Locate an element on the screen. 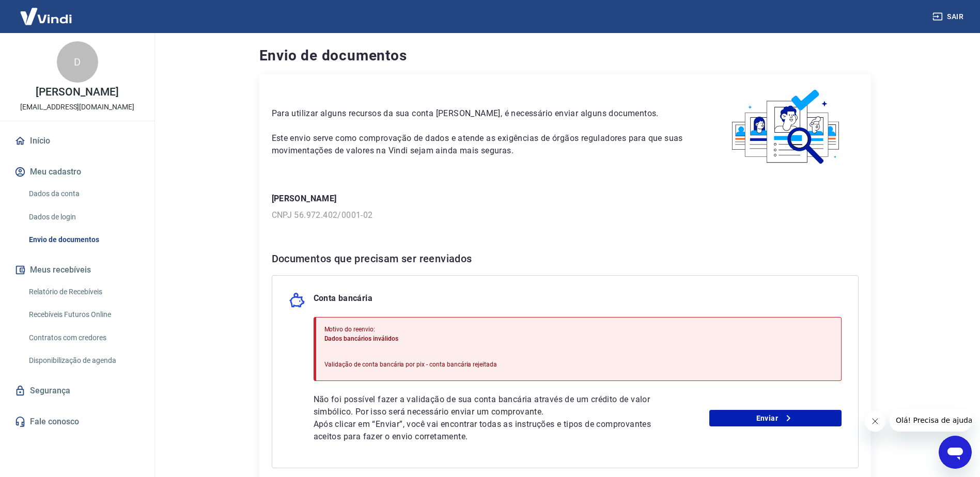 Image resolution: width=980 pixels, height=477 pixels. p: Motivo do reenvio: is located at coordinates (410, 329).